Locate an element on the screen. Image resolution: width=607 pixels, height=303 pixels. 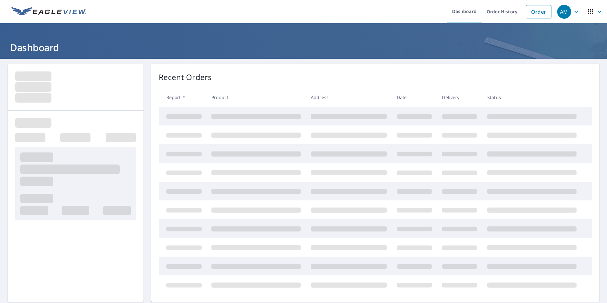
th: Date is located at coordinates (414, 97).